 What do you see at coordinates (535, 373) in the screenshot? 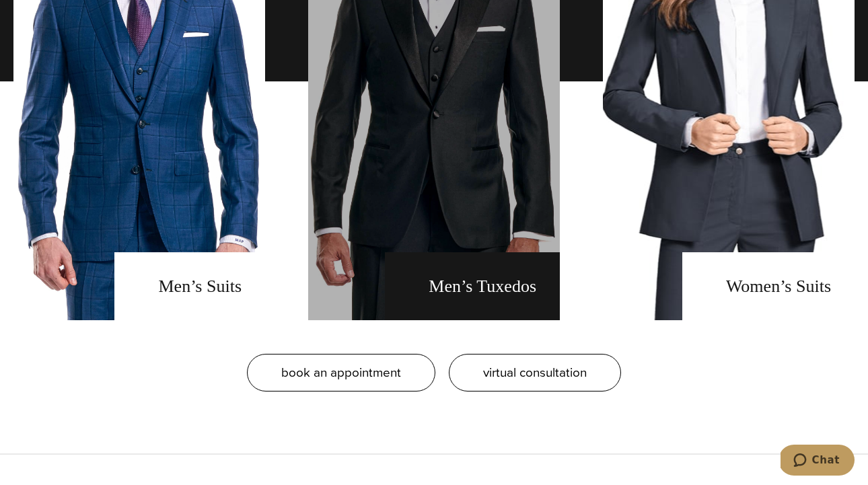
I see `span: virtual consultation` at bounding box center [535, 373].